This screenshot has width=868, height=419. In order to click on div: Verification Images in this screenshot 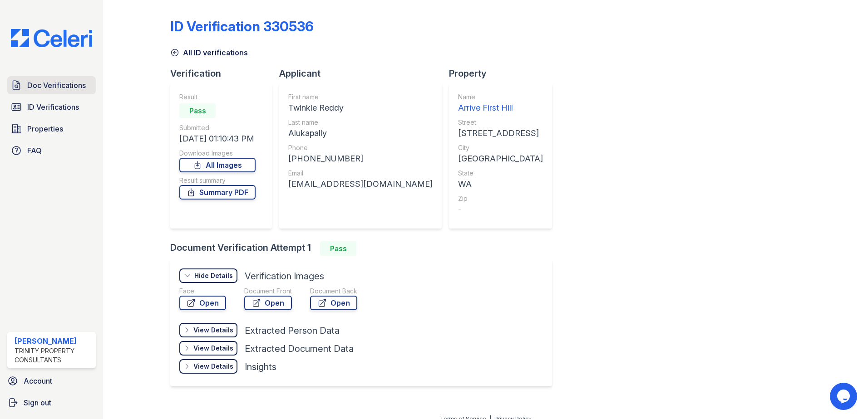, I will do `click(284, 276)`.